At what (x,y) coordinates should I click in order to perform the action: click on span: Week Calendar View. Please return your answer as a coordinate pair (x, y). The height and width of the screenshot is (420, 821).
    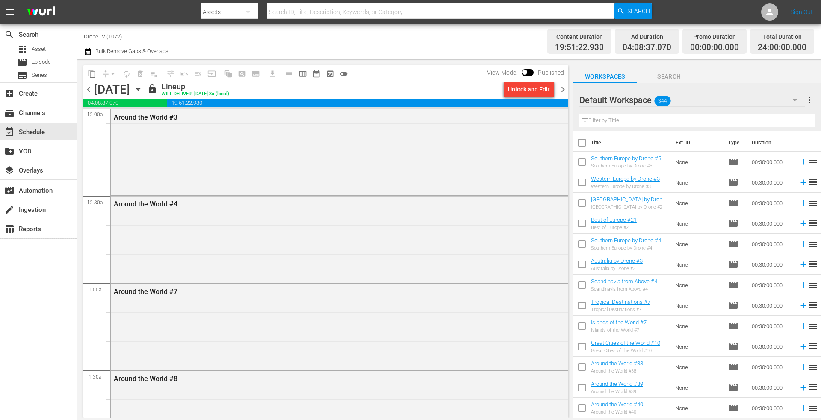
    Looking at the image, I should click on (303, 74).